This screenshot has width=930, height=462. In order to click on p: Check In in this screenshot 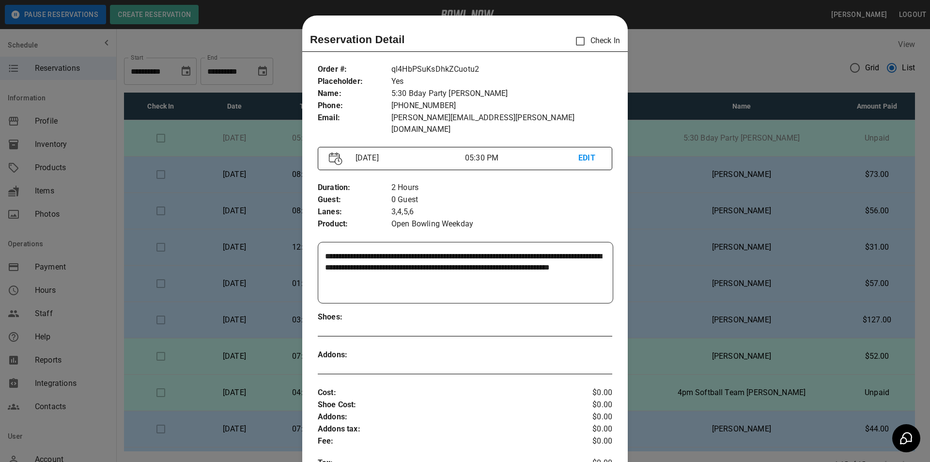, I will do `click(595, 41)`.